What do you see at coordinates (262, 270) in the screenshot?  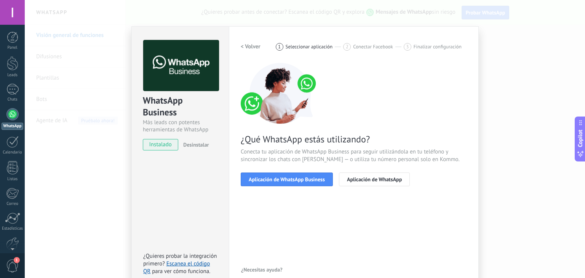 I see `span: ¿Necesitas ayuda?` at bounding box center [262, 270].